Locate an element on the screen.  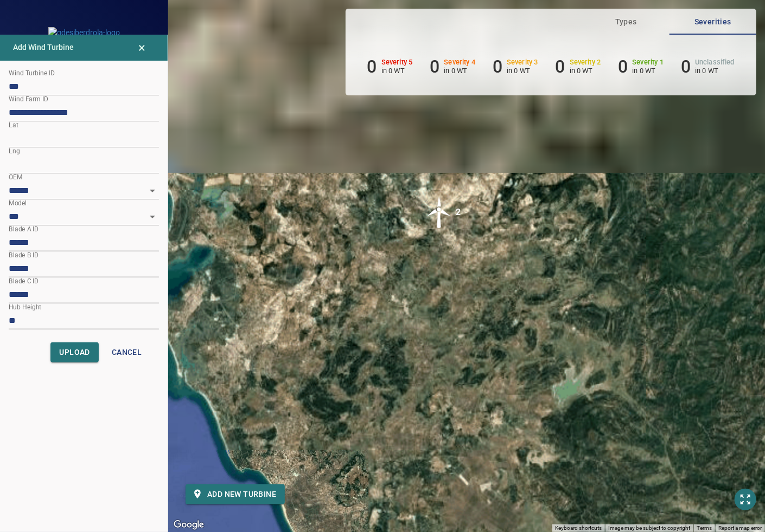
h6: Severity 1 is located at coordinates (648, 62).